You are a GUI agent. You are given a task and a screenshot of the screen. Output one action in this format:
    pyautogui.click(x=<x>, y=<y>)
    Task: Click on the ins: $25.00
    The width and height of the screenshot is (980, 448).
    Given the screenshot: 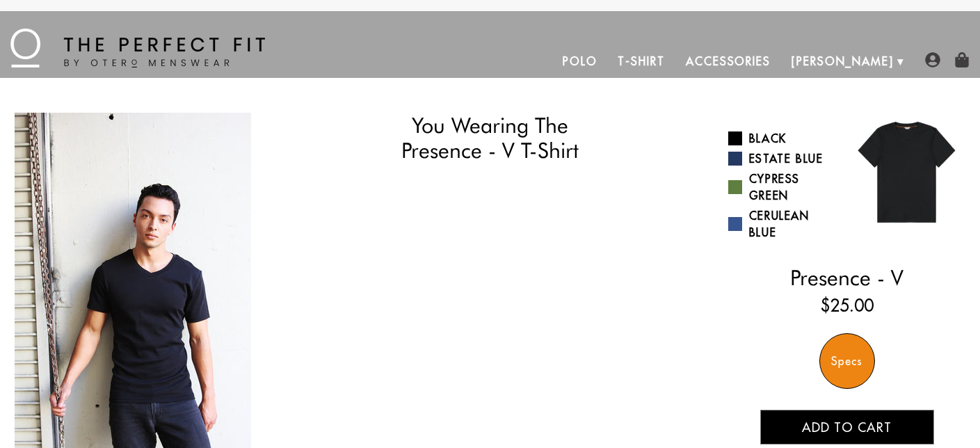 What is the action you would take?
    pyautogui.click(x=847, y=305)
    